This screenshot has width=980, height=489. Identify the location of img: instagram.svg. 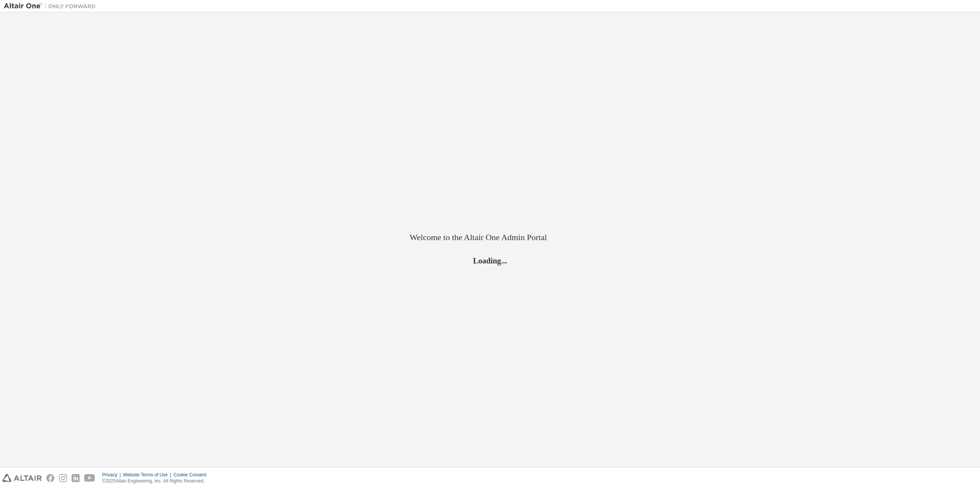
(62, 478).